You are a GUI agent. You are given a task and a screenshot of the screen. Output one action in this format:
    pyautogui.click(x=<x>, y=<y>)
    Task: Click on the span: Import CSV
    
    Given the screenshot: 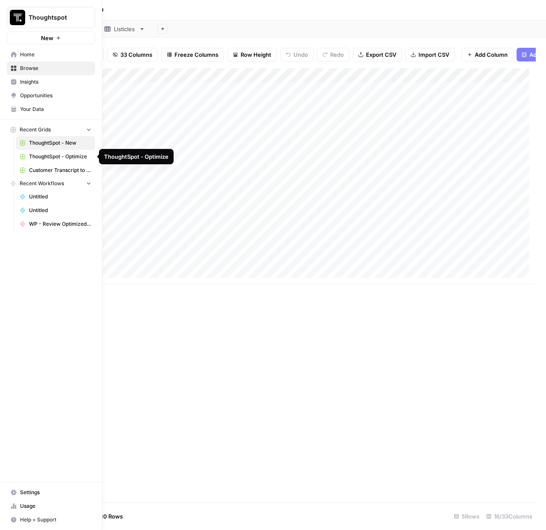 What is the action you would take?
    pyautogui.click(x=434, y=55)
    